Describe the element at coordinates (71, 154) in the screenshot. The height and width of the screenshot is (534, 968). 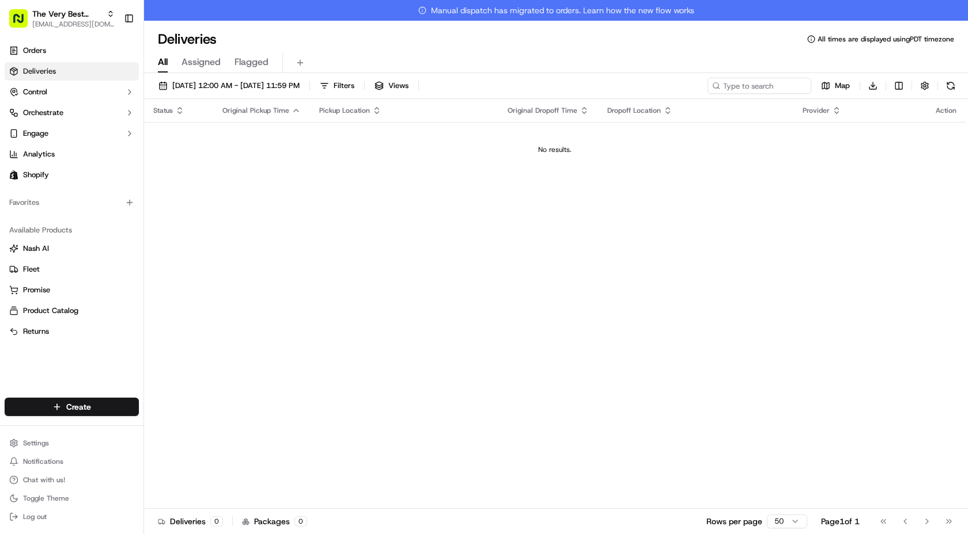
I see `a: Analytics` at that location.